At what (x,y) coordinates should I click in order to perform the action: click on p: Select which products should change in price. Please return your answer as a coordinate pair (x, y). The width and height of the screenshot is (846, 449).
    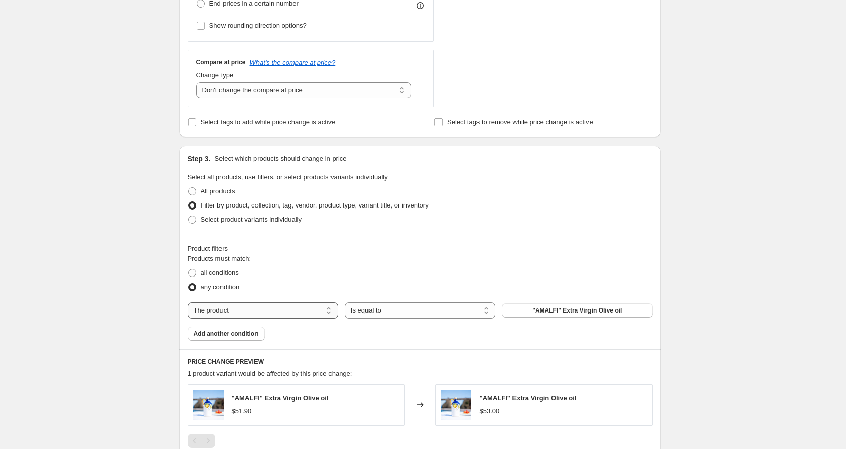
    Looking at the image, I should click on (280, 159).